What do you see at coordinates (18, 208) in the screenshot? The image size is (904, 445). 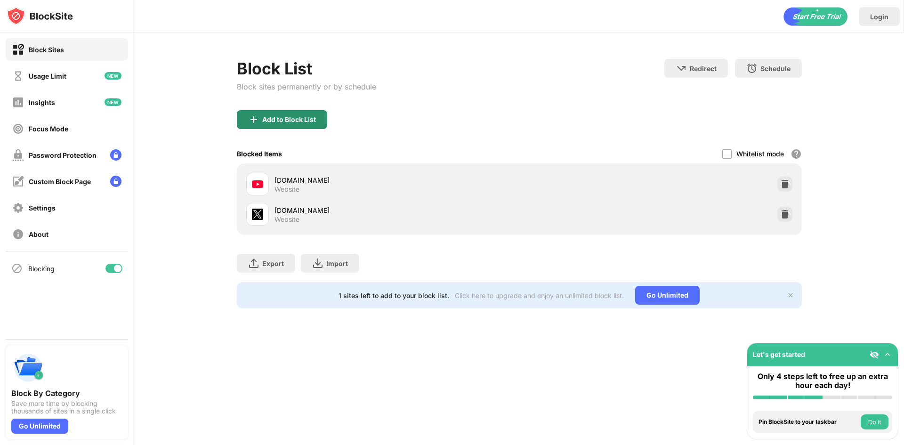 I see `img: settings-off.svg` at bounding box center [18, 208].